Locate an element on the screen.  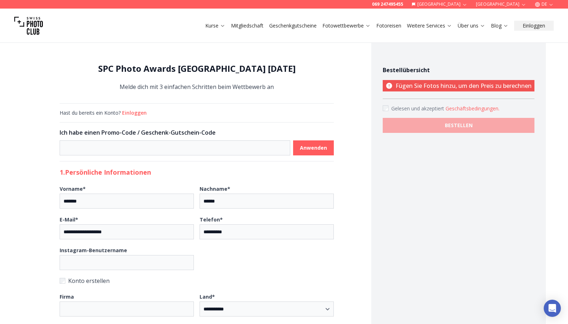
button: Accept termsGelesen und akzeptiert is located at coordinates (472, 108).